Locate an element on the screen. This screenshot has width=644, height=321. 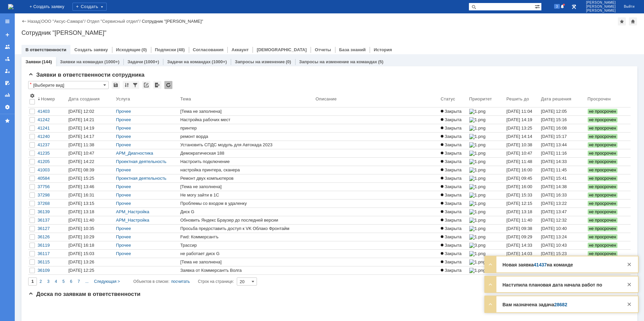
a: 37756 is located at coordinates (52, 187).